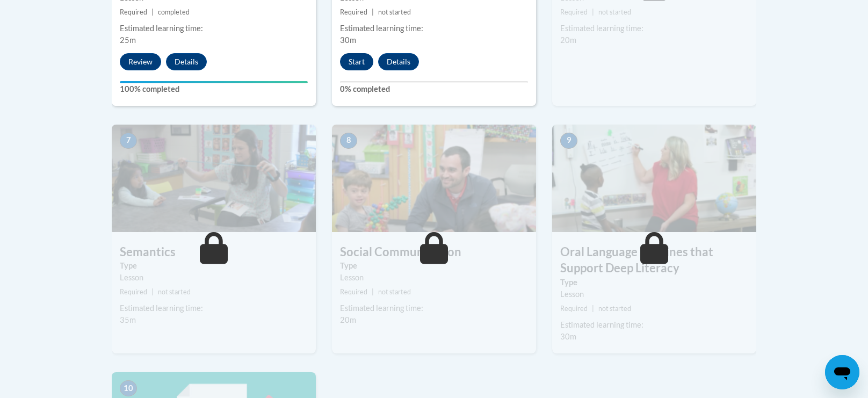 This screenshot has width=868, height=398. Describe the element at coordinates (214, 89) in the screenshot. I see `label: 100% completed` at that location.